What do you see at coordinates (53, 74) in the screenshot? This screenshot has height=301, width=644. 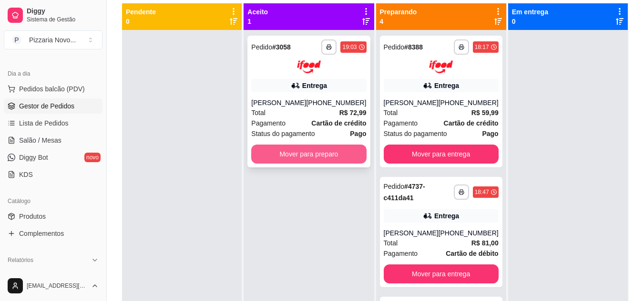 I see `div: Dia a dia` at bounding box center [53, 74].